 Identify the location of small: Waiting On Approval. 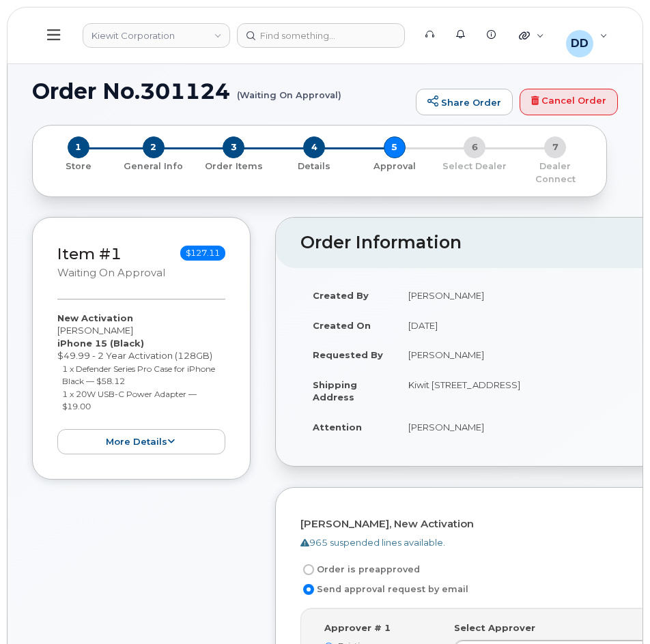
(112, 273).